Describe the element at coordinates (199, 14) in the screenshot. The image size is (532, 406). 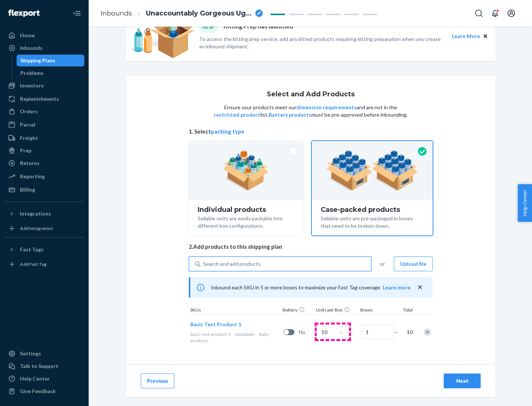
I see `span: Unaccountably Gorgeous Uguisu` at that location.